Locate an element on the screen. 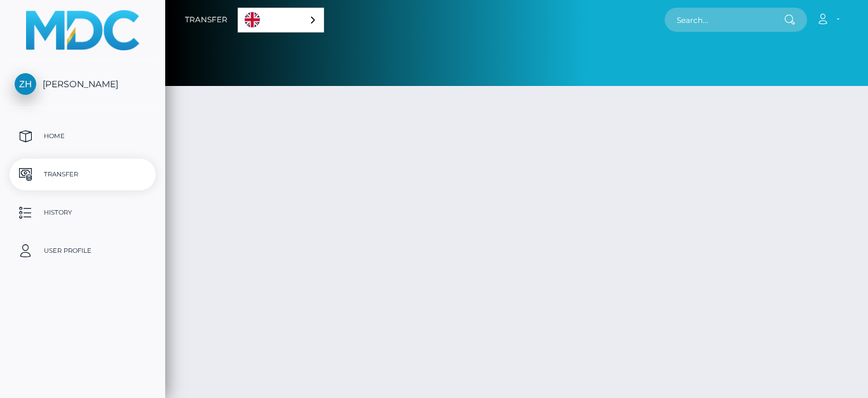 This screenshot has width=868, height=398. aside: Language selected: English is located at coordinates (281, 20).